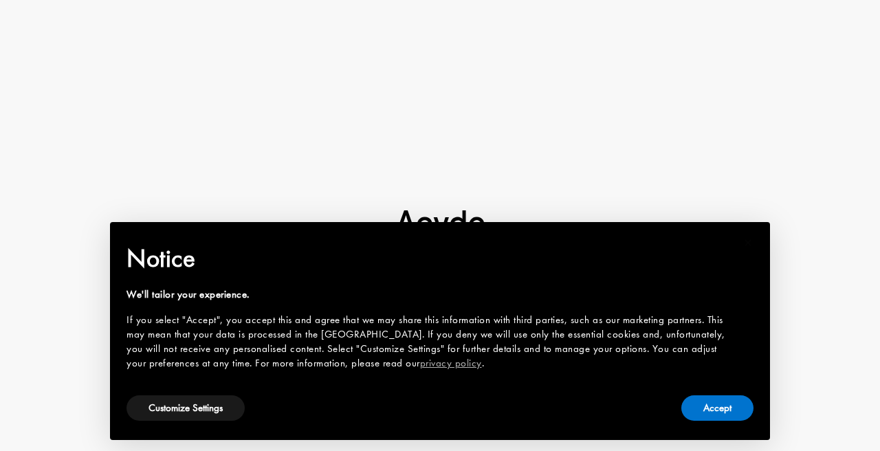  Describe the element at coordinates (748, 243) in the screenshot. I see `button: Close this notice` at that location.